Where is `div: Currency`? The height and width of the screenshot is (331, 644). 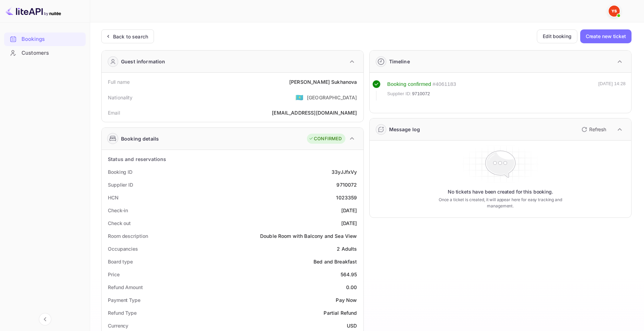 div: Currency is located at coordinates (118, 326).